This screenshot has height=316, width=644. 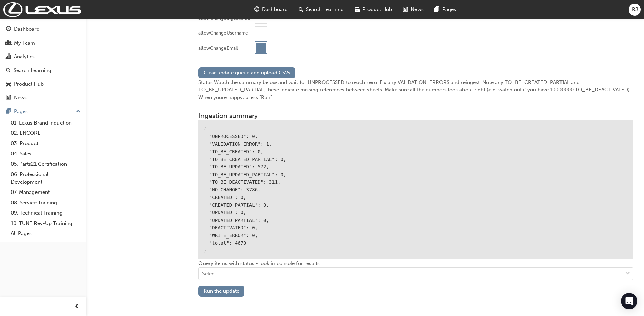 I want to click on a: 05. Parts21 Certification, so click(x=46, y=164).